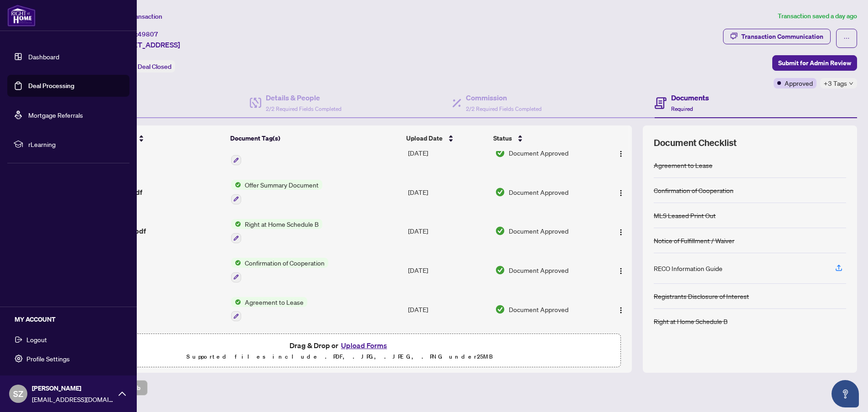 The image size is (868, 412). Describe the element at coordinates (446, 138) in the screenshot. I see `th: Upload Date` at that location.